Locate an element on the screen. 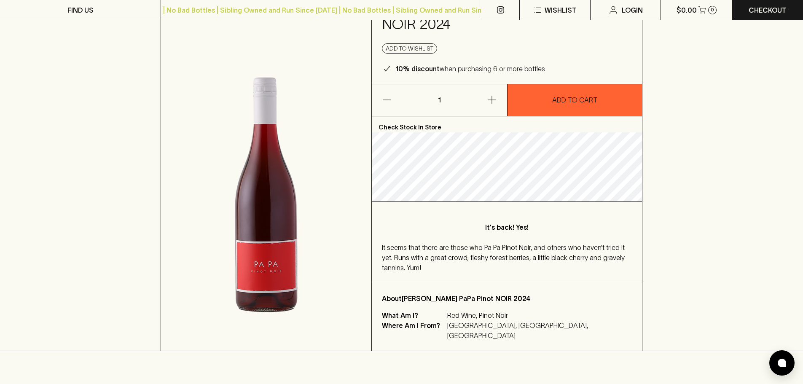  p: ADD TO CART is located at coordinates (575, 100).